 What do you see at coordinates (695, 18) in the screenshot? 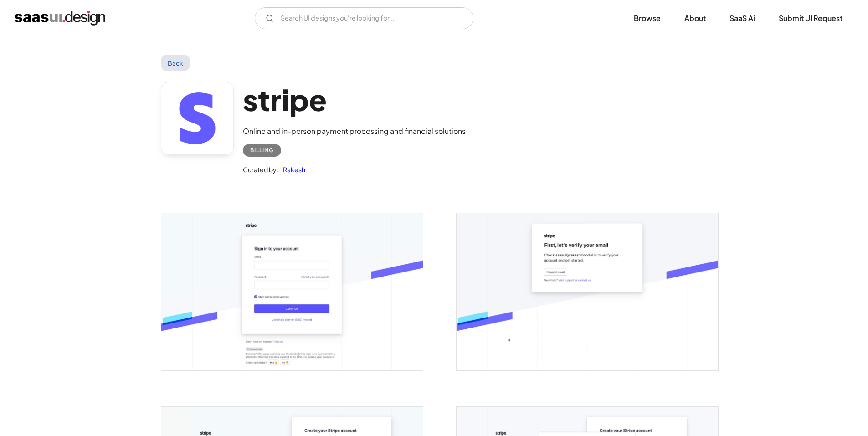
I see `a: About` at bounding box center [695, 18].